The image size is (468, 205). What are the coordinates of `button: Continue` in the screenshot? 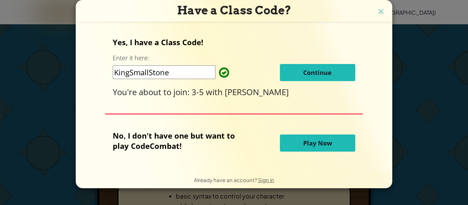 It's located at (317, 73).